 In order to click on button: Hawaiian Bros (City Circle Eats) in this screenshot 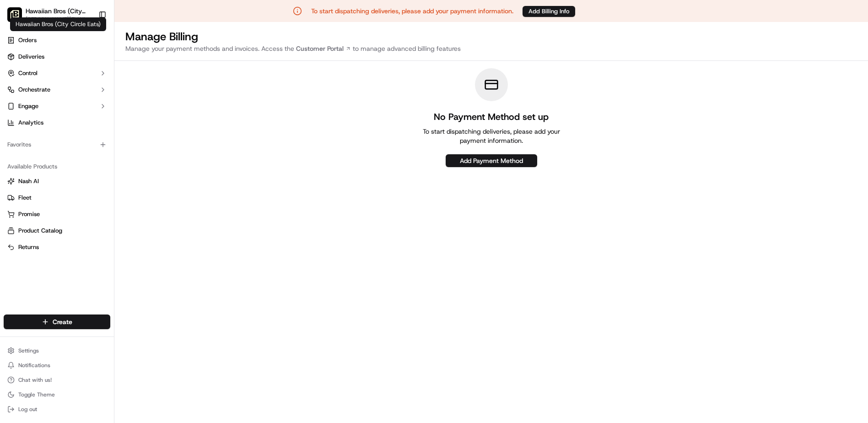, I will do `click(59, 11)`.